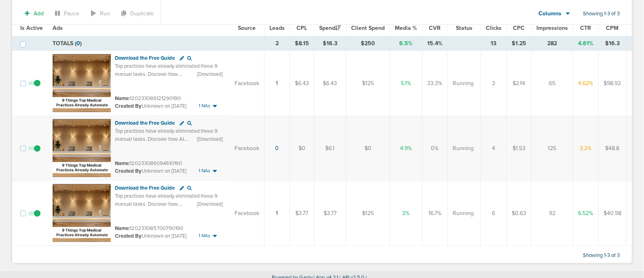 The height and width of the screenshot is (278, 644). What do you see at coordinates (406, 44) in the screenshot?
I see `td: 6.5%` at bounding box center [406, 44].